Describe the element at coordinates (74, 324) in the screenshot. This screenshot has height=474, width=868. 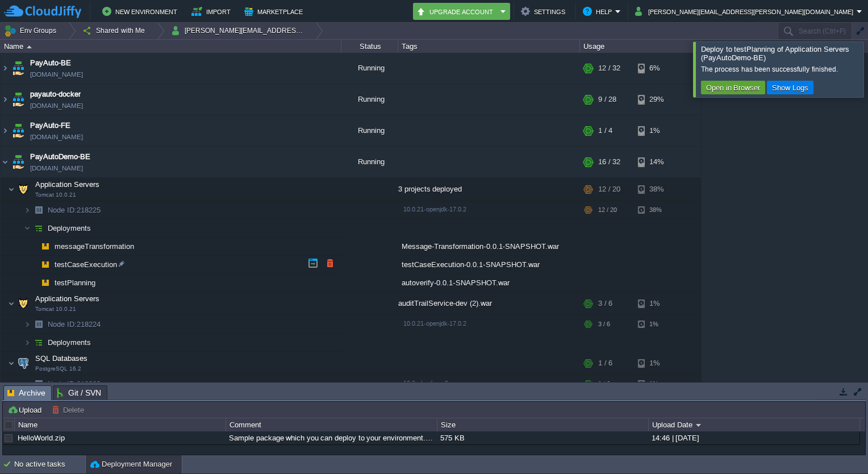
I see `a: Node ID:218224` at that location.